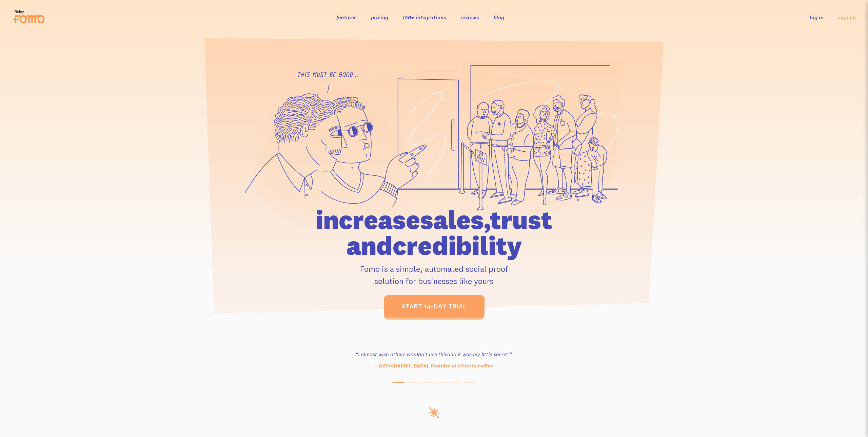  I want to click on p: Fomo is a simple, automated social proof solution for businesses like yours, so click(434, 274).